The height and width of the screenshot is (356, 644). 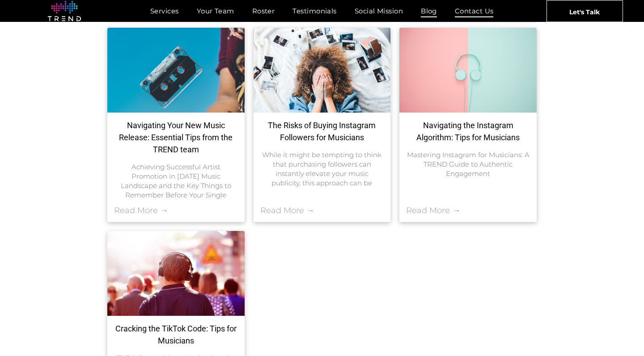 What do you see at coordinates (176, 137) in the screenshot?
I see `a: Navigating Your New Music Release: Essential Tips from the TREND team` at bounding box center [176, 137].